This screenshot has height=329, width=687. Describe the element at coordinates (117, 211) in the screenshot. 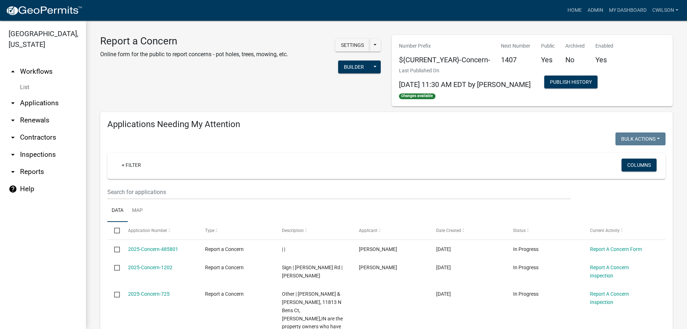

I see `a: Data` at that location.